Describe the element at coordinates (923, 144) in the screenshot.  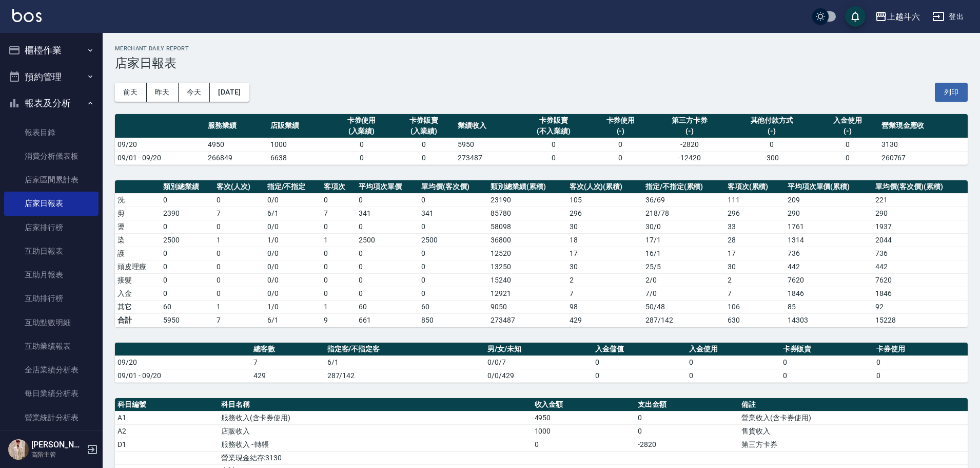
I see `td: 3130` at that location.